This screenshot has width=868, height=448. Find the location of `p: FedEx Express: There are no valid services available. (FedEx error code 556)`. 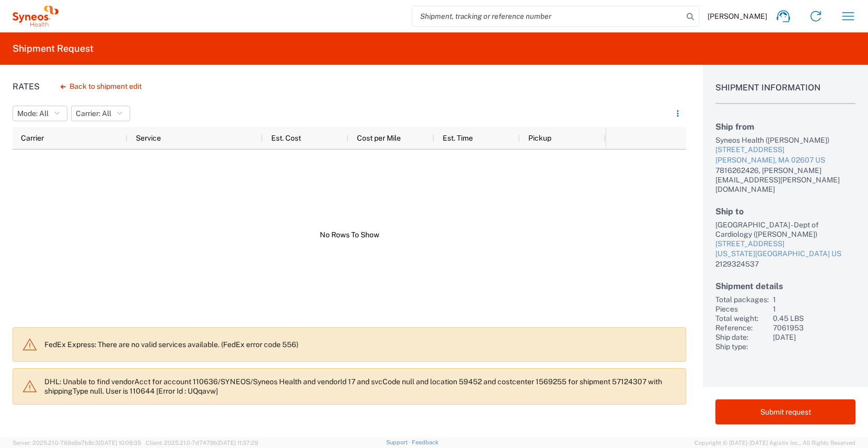

p: FedEx Express: There are no valid services available. (FedEx error code 556) is located at coordinates (361, 344).